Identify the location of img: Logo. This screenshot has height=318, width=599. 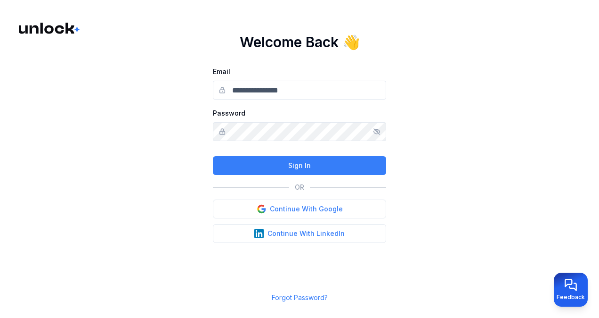
(50, 28).